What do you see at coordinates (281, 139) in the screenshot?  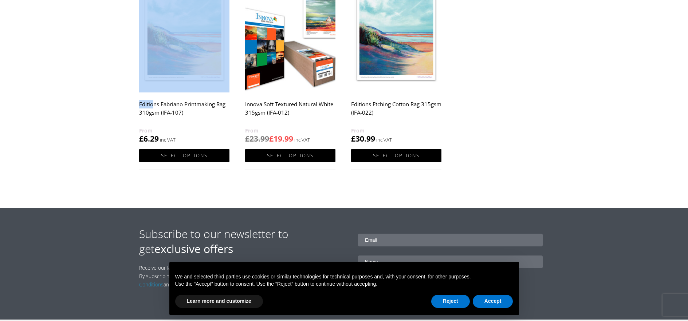 I see `bdi: 19.99` at bounding box center [281, 139].